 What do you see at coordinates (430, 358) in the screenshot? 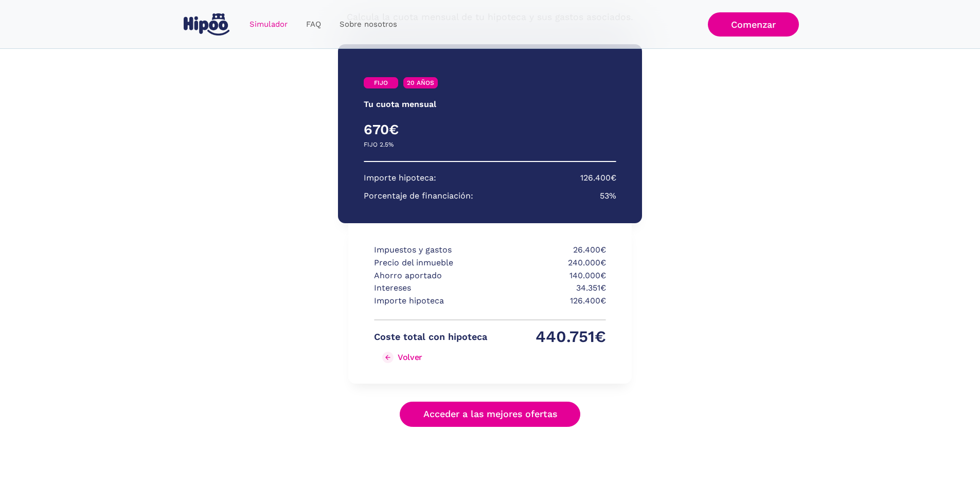
I see `a: Volver` at bounding box center [430, 358].